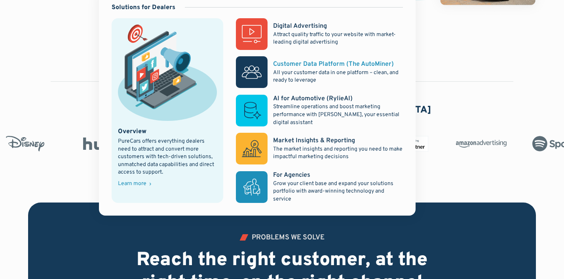 This screenshot has width=564, height=279. Describe the element at coordinates (168, 72) in the screenshot. I see `img: marketing illustration showing social media channels and campaigns` at that location.